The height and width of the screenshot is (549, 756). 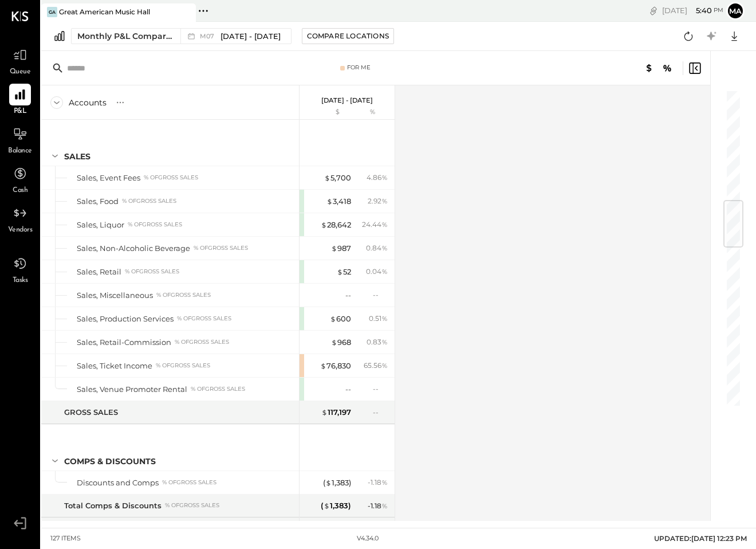 I want to click on div: Sales, Non-Alcoholic Beverage, so click(x=134, y=248).